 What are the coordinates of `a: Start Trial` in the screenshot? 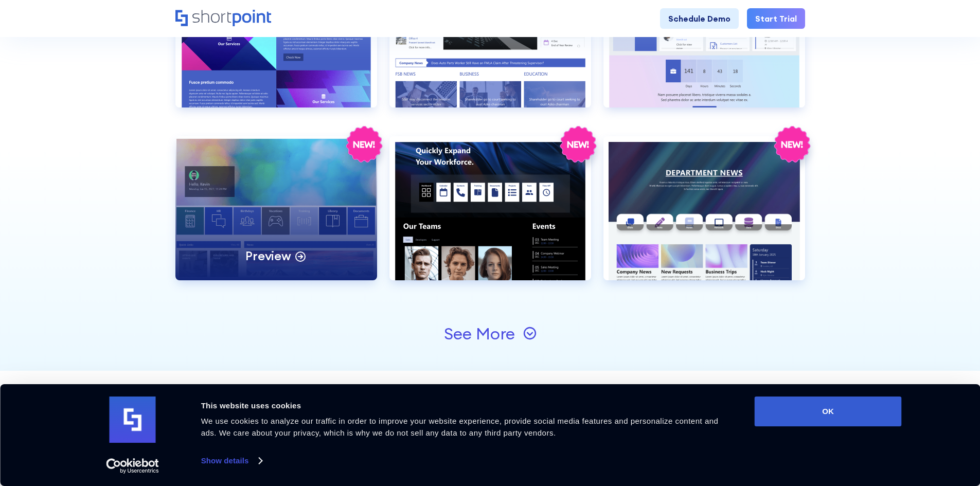 It's located at (776, 19).